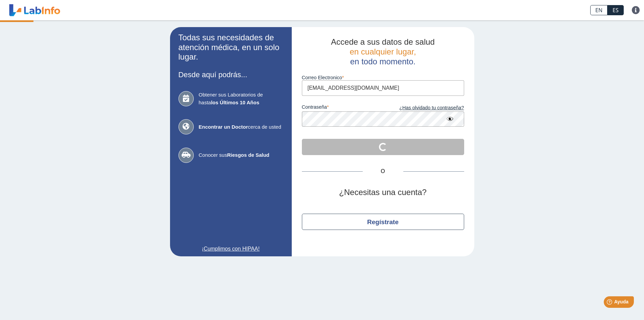 The image size is (644, 320). I want to click on b: los Últimos 10 Años, so click(235, 102).